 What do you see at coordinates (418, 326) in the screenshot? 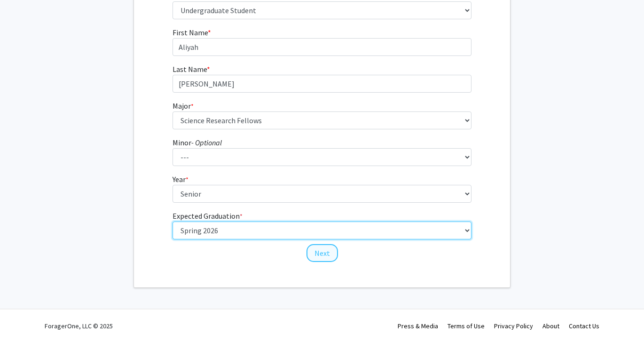
I see `a: Press & Media` at bounding box center [418, 326].